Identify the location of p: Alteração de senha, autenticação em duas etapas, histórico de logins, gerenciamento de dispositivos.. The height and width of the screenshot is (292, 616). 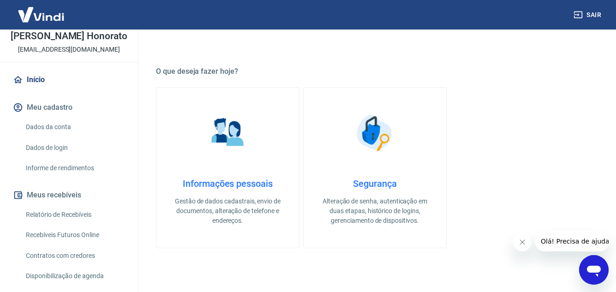
(375, 211).